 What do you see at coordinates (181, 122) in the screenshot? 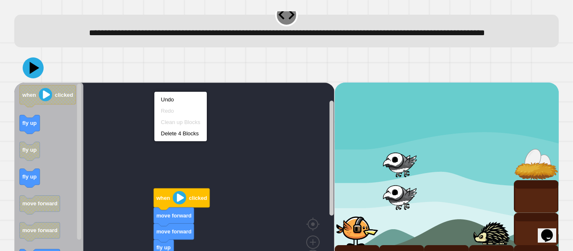
I see `div: Clean up Blocks` at bounding box center [181, 122].